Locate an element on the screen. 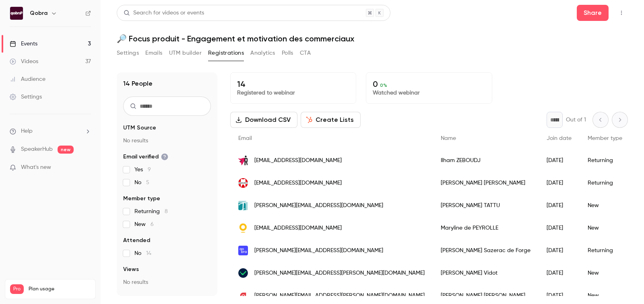  button: Emails is located at coordinates (154, 53).